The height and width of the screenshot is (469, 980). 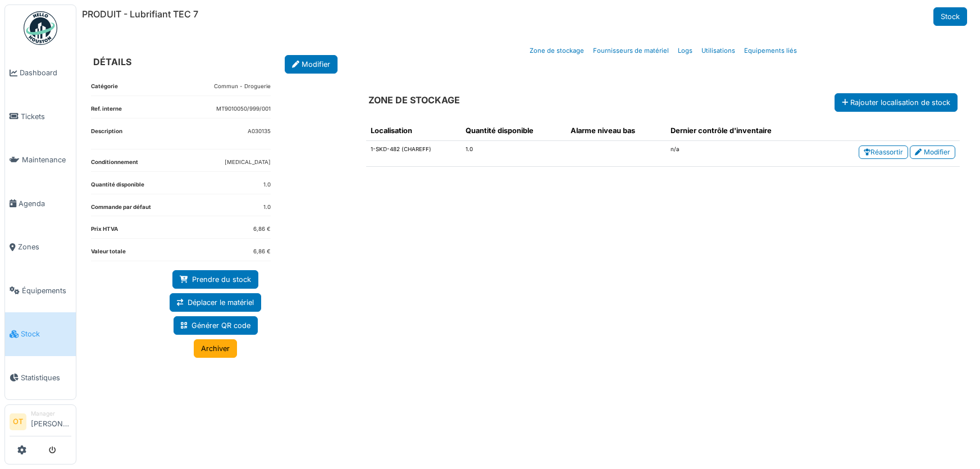 What do you see at coordinates (685, 51) in the screenshot?
I see `a: Logs` at bounding box center [685, 51].